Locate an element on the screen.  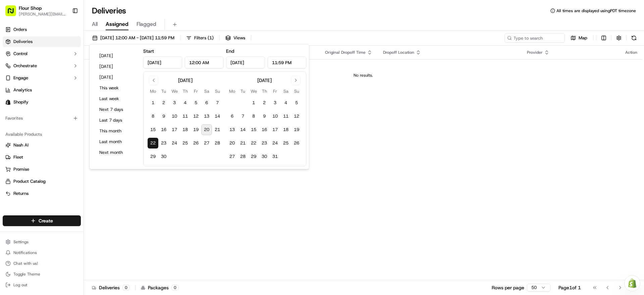
button: 25 is located at coordinates (185, 143).